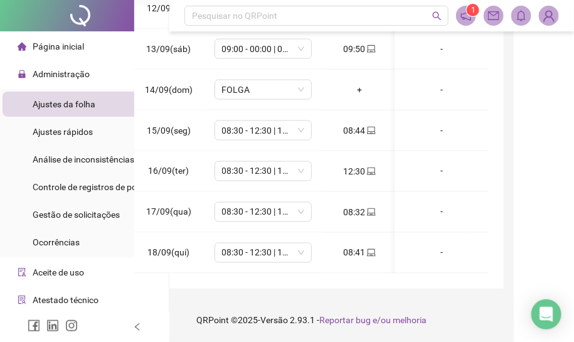 This screenshot has height=342, width=574. Describe the element at coordinates (22, 272) in the screenshot. I see `span: audit` at that location.